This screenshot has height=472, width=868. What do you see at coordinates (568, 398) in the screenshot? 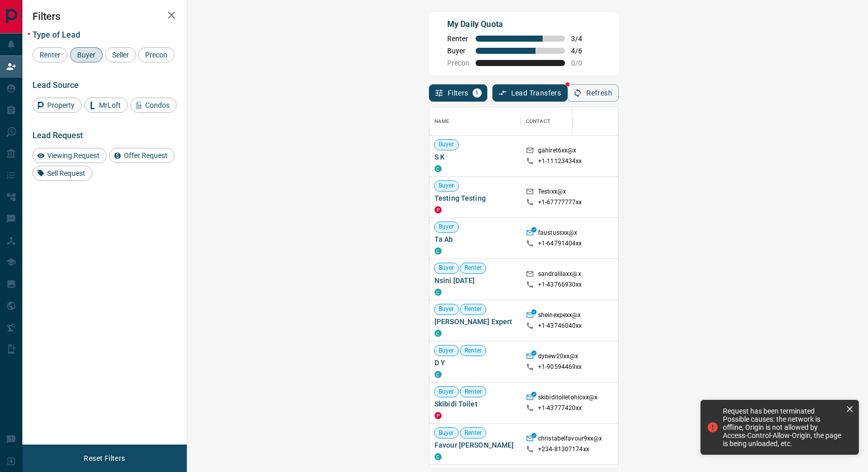
I see `p: skibiditoiletohioxx@x` at bounding box center [568, 398].